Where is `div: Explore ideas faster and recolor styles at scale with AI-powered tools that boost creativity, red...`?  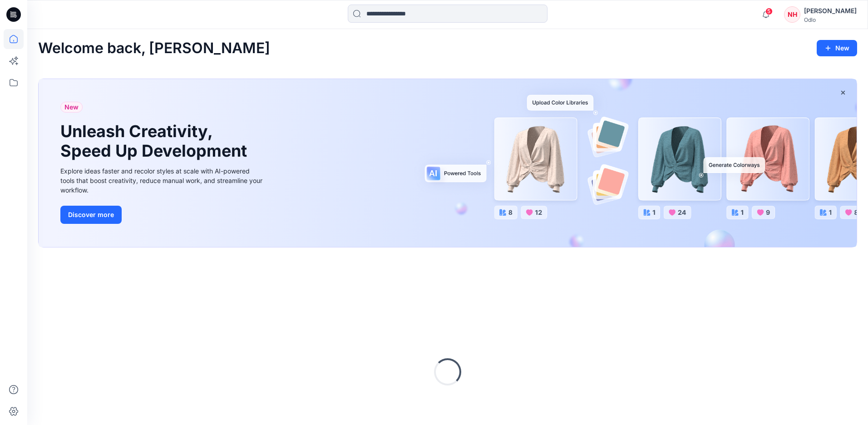 div: Explore ideas faster and recolor styles at scale with AI-powered tools that boost creativity, red... is located at coordinates (163, 181).